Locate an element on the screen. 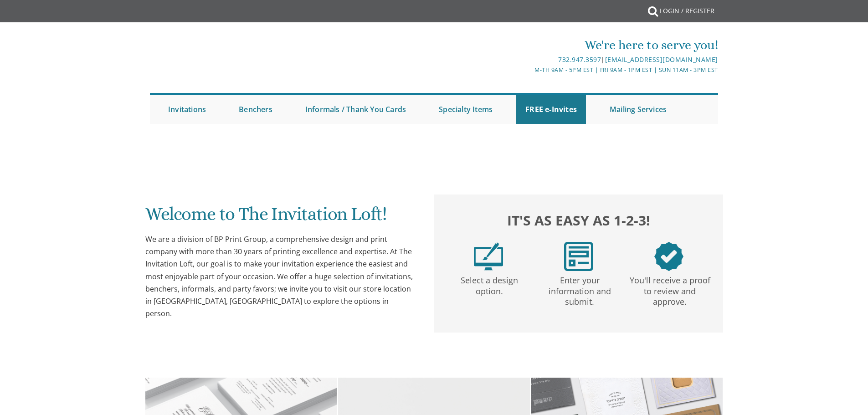 This screenshot has width=868, height=415. p: Enter your information and submit. is located at coordinates (580, 289).